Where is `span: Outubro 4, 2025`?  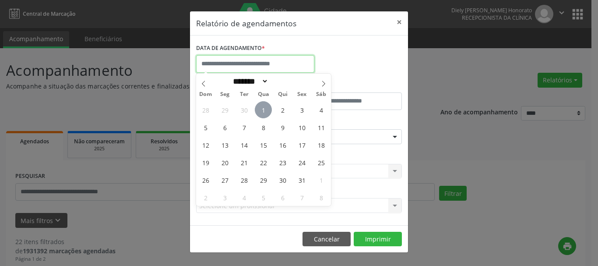
span: Outubro 4, 2025 is located at coordinates (321, 110).